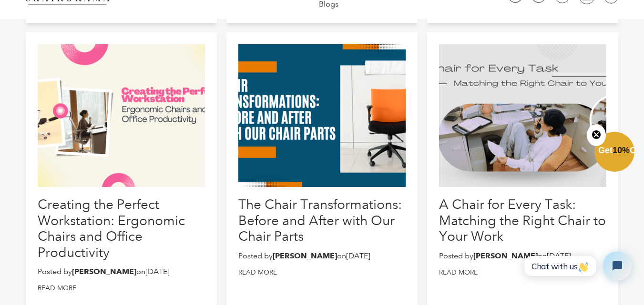 This screenshot has height=305, width=644. Describe the element at coordinates (621, 150) in the screenshot. I see `span: 10%` at that location.